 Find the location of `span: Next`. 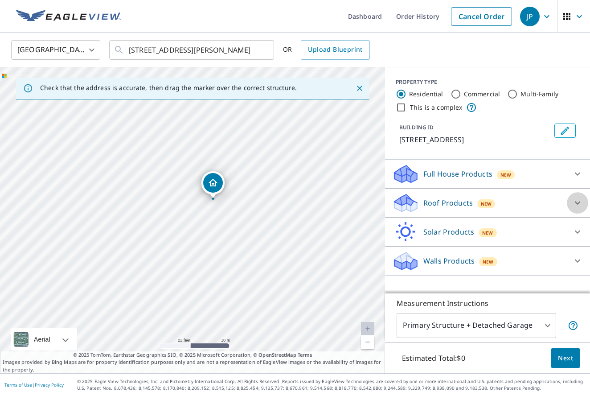

span: Next is located at coordinates (565, 358).